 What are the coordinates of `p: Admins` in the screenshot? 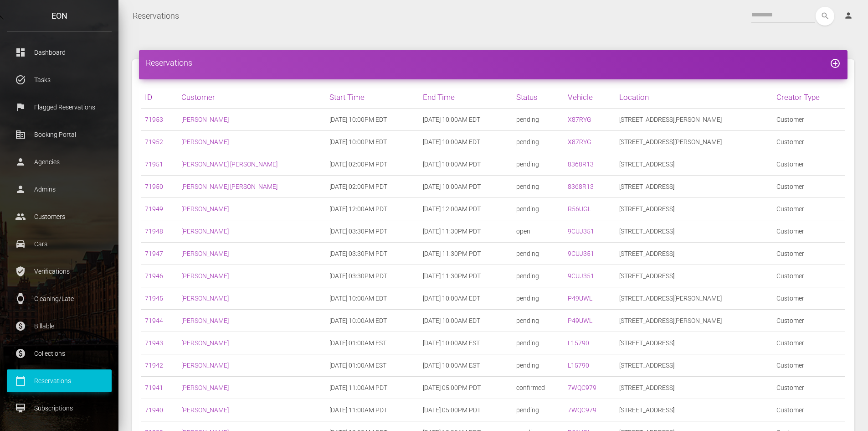 It's located at (59, 189).